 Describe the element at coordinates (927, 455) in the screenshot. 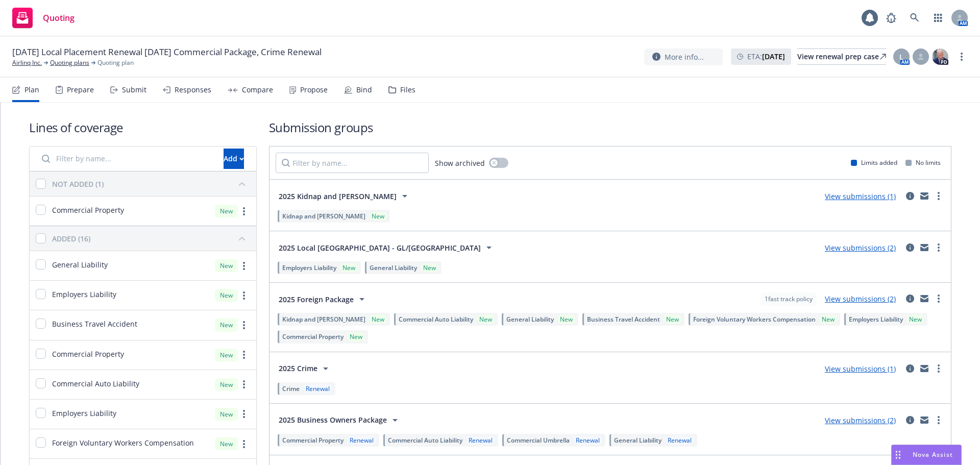

I see `button: Nova Assist` at that location.